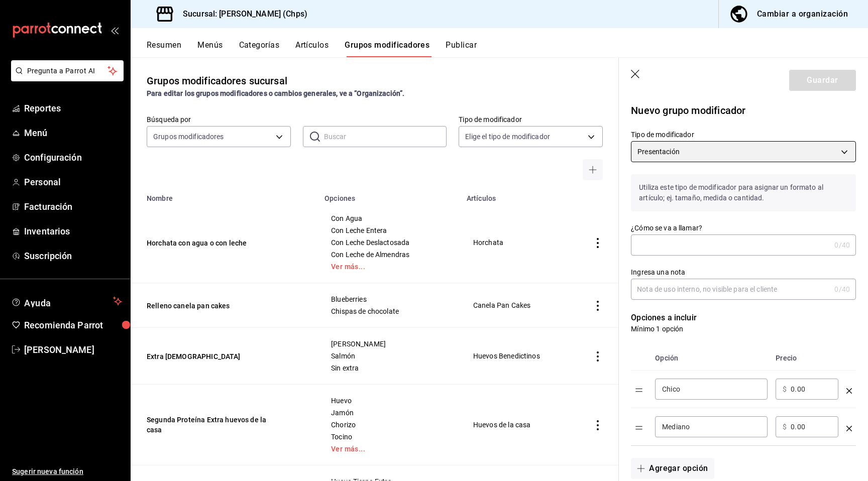 This screenshot has height=481, width=868. What do you see at coordinates (518, 306) in the screenshot?
I see `span: Canela Pan Cakes` at bounding box center [518, 306].